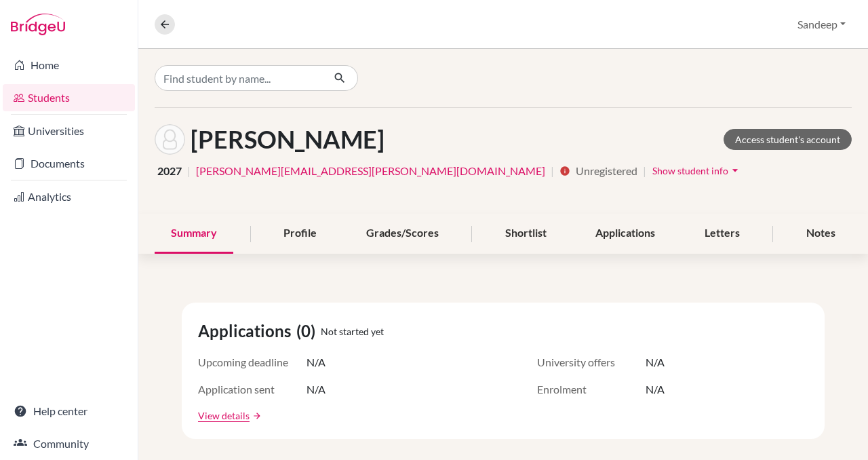 The image size is (868, 460). Describe the element at coordinates (352, 331) in the screenshot. I see `span: Not started yet` at that location.